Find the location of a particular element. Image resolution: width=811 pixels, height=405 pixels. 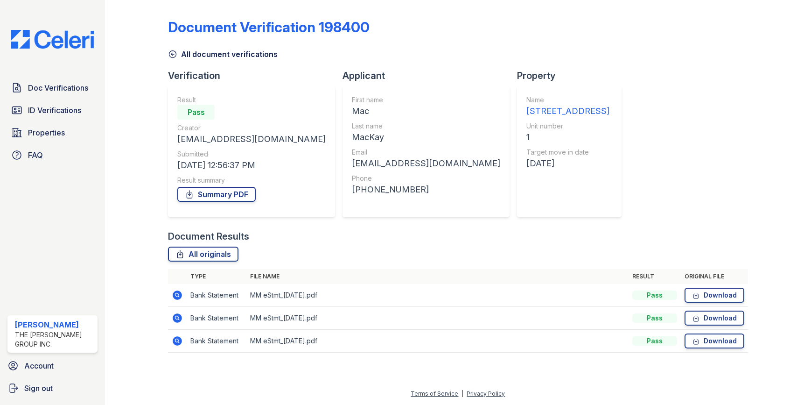

span: ID Verifications is located at coordinates (55, 110).